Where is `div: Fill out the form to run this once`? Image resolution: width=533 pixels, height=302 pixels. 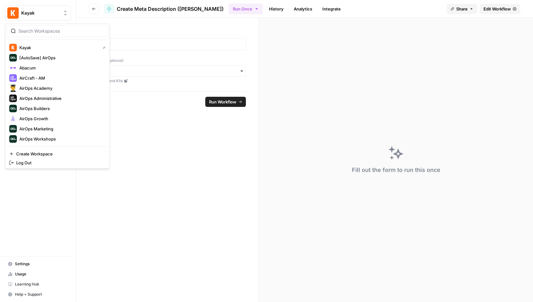
div: Fill out the form to run this once is located at coordinates (396, 170).